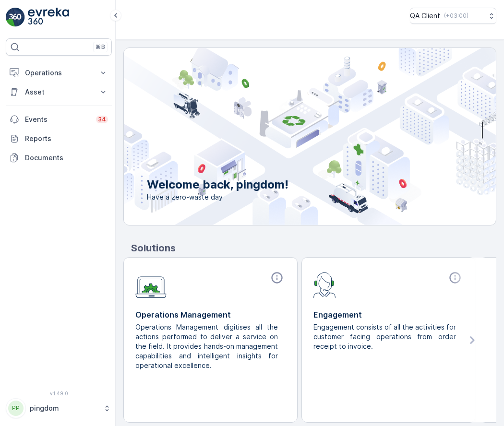 This screenshot has height=426, width=504. What do you see at coordinates (58, 139) in the screenshot?
I see `a: Reports` at bounding box center [58, 139].